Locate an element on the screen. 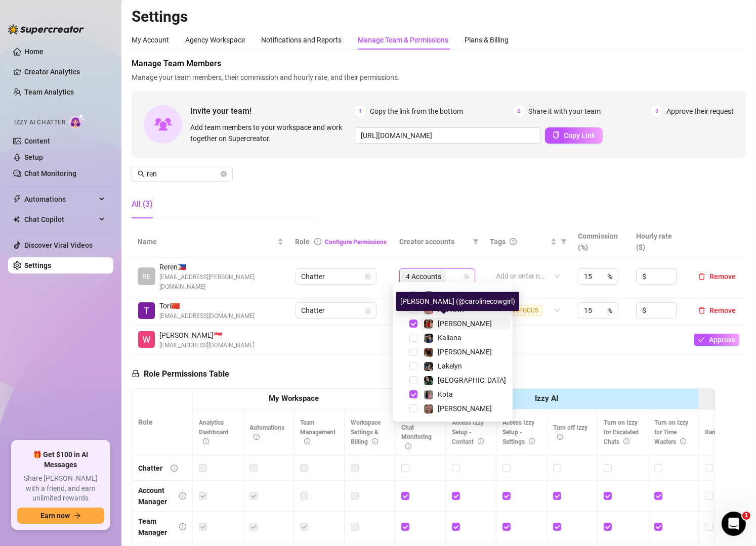 Image resolution: width=756 pixels, height=546 pixels. th: Hourly rate ($) is located at coordinates (659, 242).